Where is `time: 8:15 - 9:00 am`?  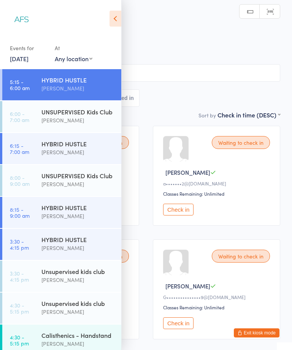 time: 8:15 - 9:00 am is located at coordinates (20, 212).